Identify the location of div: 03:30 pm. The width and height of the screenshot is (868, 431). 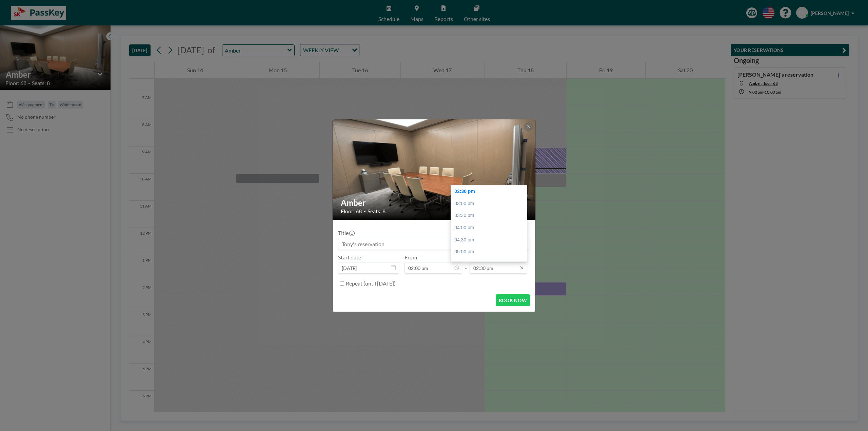
(491, 216).